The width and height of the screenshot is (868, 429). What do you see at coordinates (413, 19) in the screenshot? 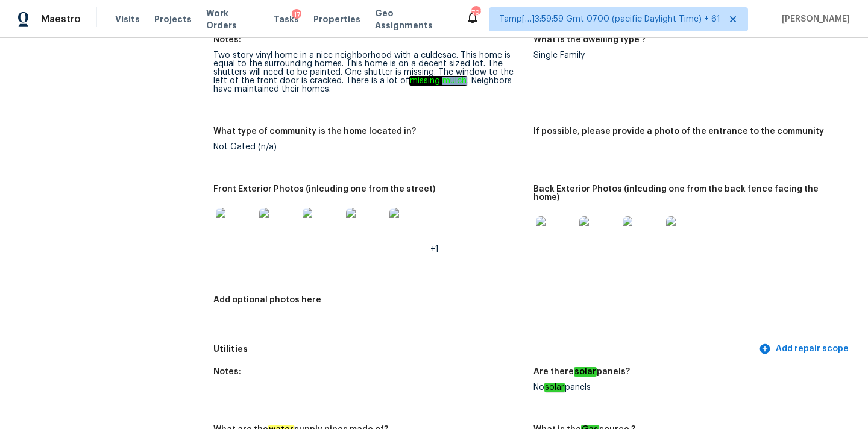
I see `span: Geo Assignments` at bounding box center [413, 19].